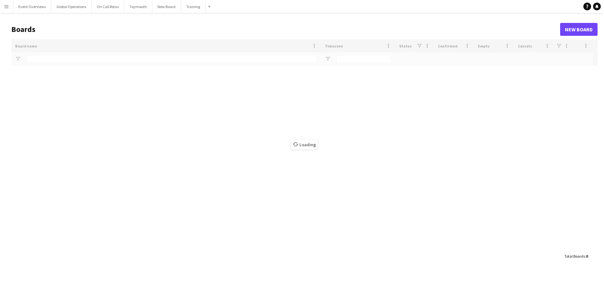 This screenshot has width=604, height=308. Describe the element at coordinates (574, 256) in the screenshot. I see `span: Total Boards` at that location.